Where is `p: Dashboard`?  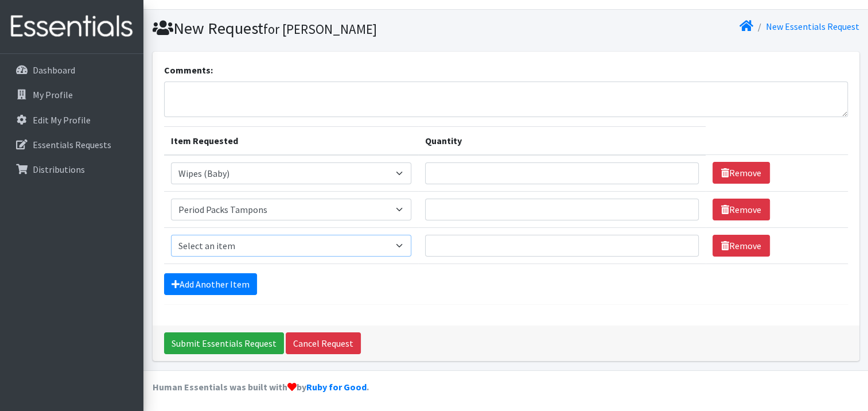 p: Dashboard is located at coordinates (54, 70).